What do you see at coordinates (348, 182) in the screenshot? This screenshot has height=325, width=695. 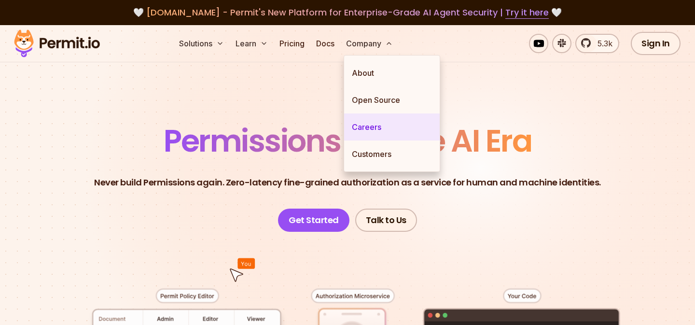 I see `p: Never build Permissions again. Zero-latency fine-grained authorization as a service for human and...` at bounding box center [348, 182].